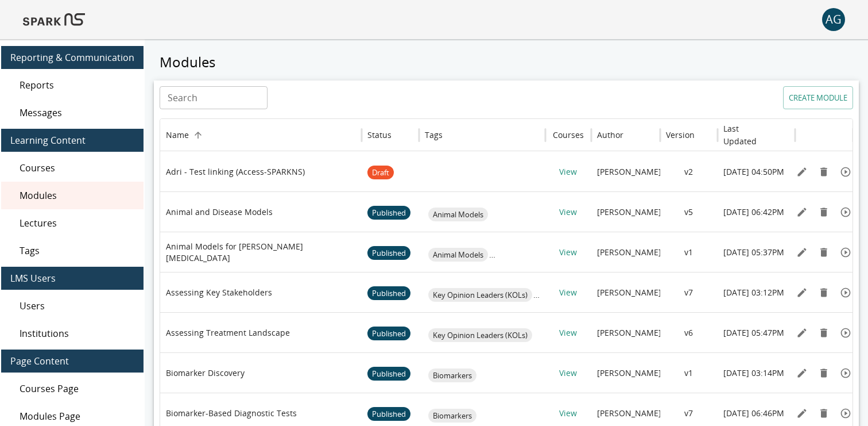  What do you see at coordinates (72, 140) in the screenshot?
I see `div: Learning Content` at bounding box center [72, 140].